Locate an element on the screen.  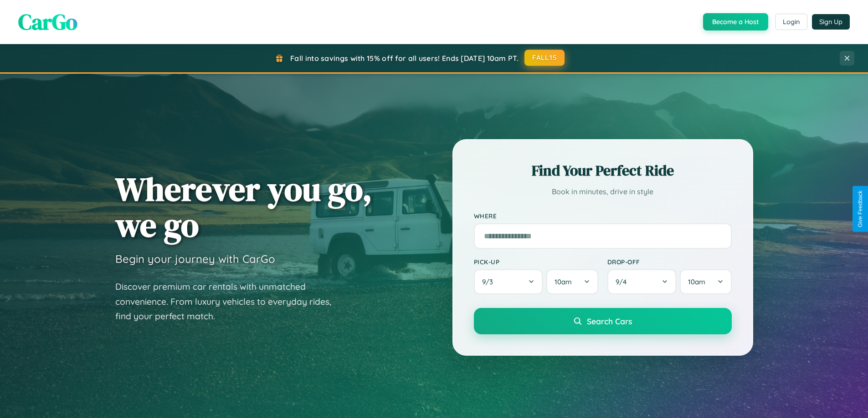
h2: Find Your Perfect Ride is located at coordinates (603, 171).